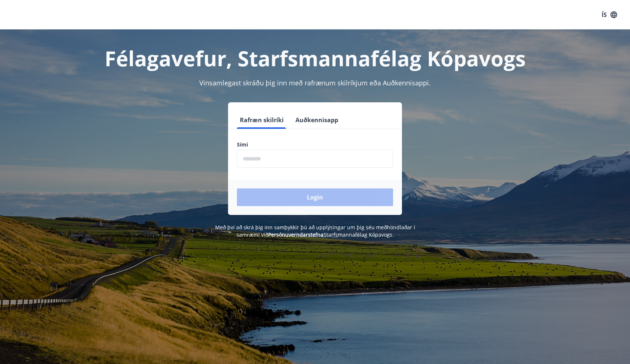  What do you see at coordinates (315, 58) in the screenshot?
I see `h1: Félagavefur, Starfsmannafélag Kópavogs` at bounding box center [315, 58].